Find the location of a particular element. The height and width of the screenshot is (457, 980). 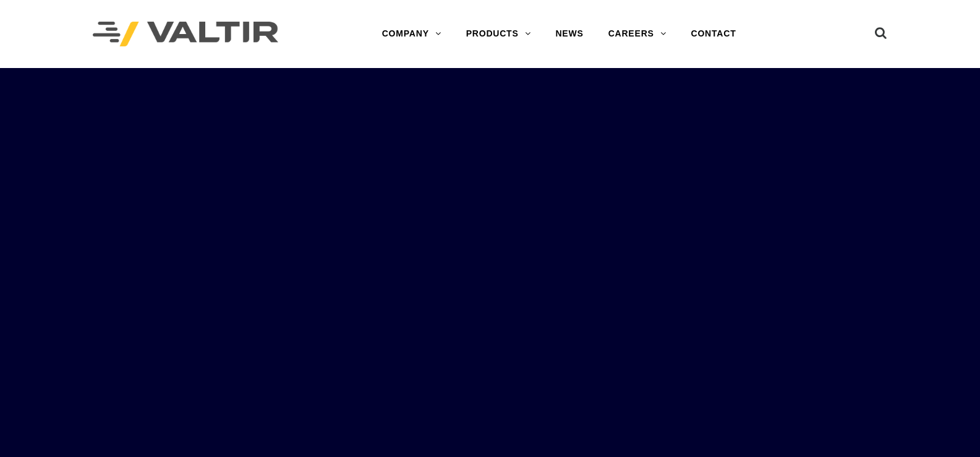

a: NEWS is located at coordinates (569, 34).